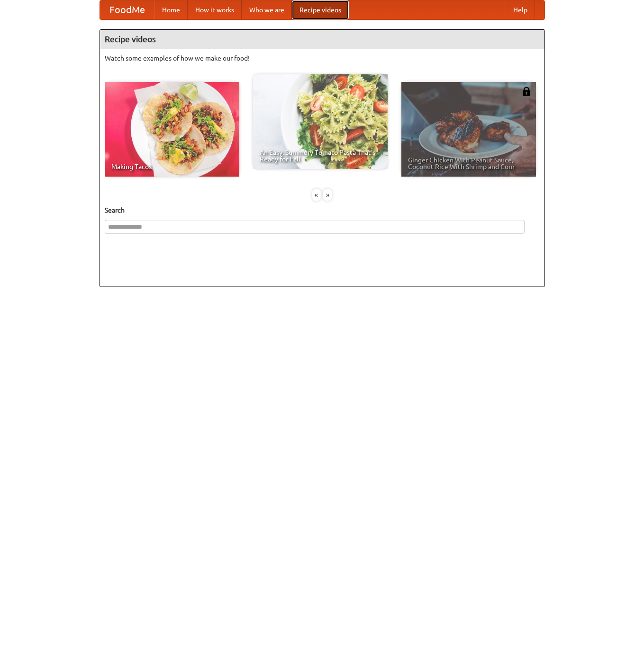 Image resolution: width=644 pixels, height=670 pixels. What do you see at coordinates (320, 156) in the screenshot?
I see `span: An Easy, Summery Tomato Pasta That's Ready for Fall` at bounding box center [320, 156].